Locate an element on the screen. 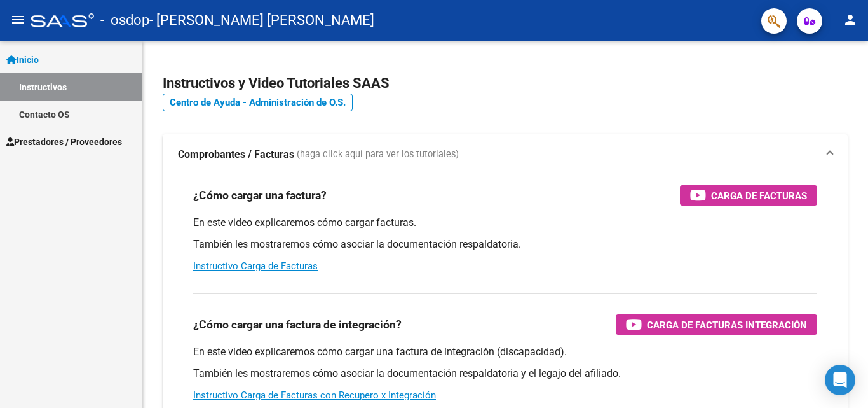 The height and width of the screenshot is (408, 868). div: Open Intercom Messenger is located at coordinates (841, 380).